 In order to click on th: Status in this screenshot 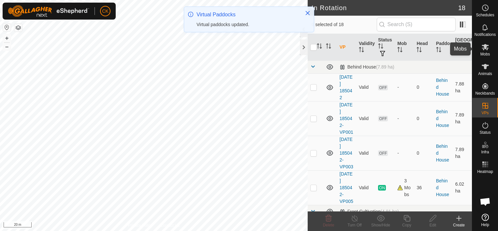, I will do `click(385, 47)`.